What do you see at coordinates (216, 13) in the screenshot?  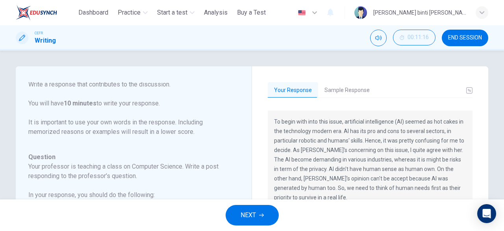 I see `span: Analysis` at bounding box center [216, 13].